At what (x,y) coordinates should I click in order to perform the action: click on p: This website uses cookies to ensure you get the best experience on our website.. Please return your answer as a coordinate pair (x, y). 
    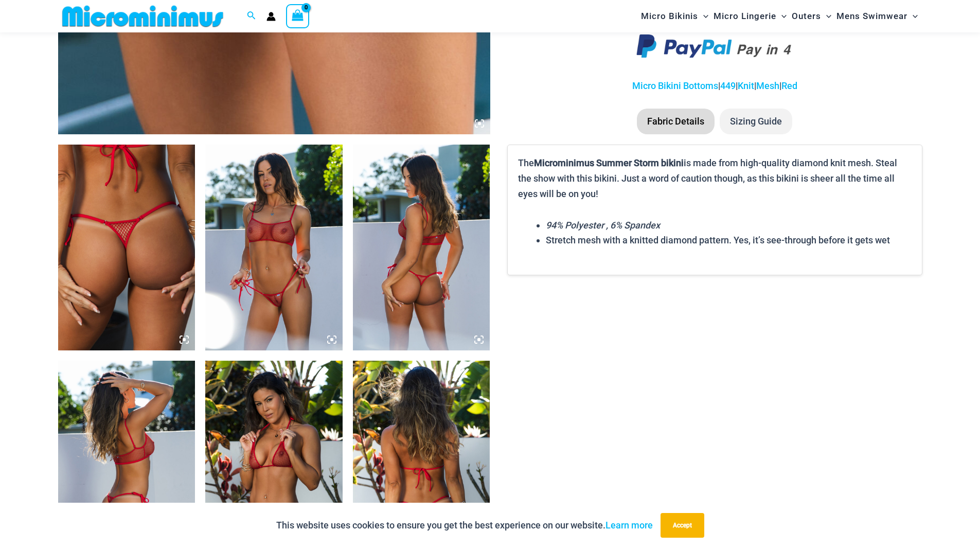
    Looking at the image, I should click on (465, 525).